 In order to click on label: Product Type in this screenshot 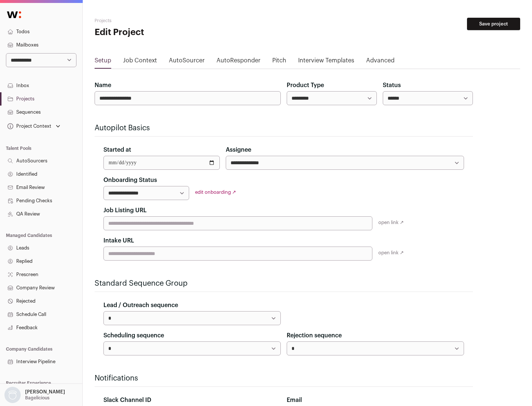, I will do `click(305, 85)`.